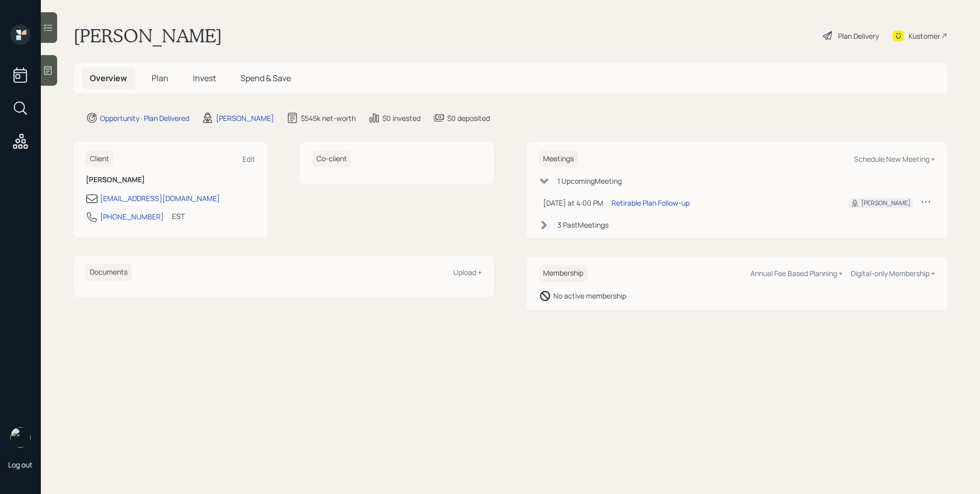 The image size is (980, 494). I want to click on div: No active membership, so click(590, 296).